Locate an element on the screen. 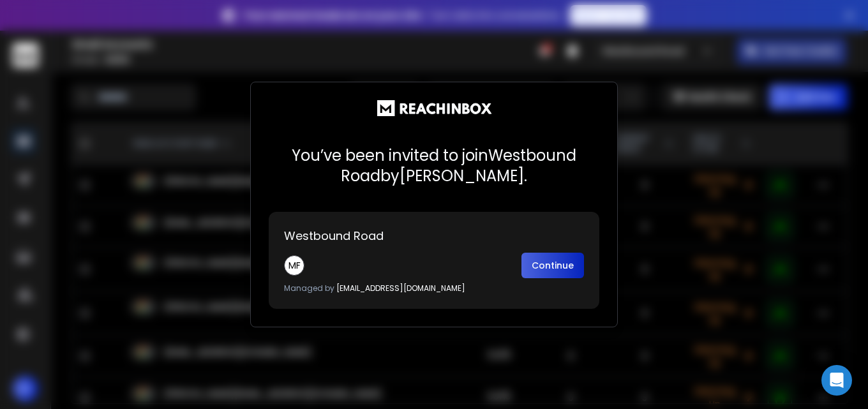 The image size is (868, 409). div: Open Intercom Messenger is located at coordinates (837, 380).